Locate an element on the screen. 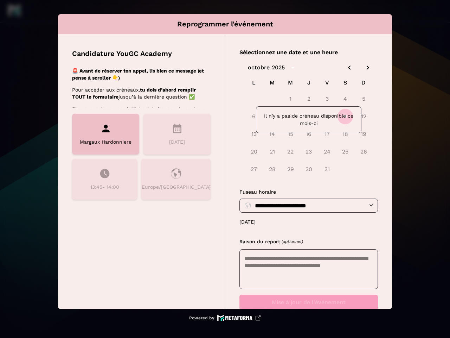  strong: 🚨 Avant de réserver ton appel, lis bien ce message (et pense à scroller 👇) is located at coordinates (138, 74).